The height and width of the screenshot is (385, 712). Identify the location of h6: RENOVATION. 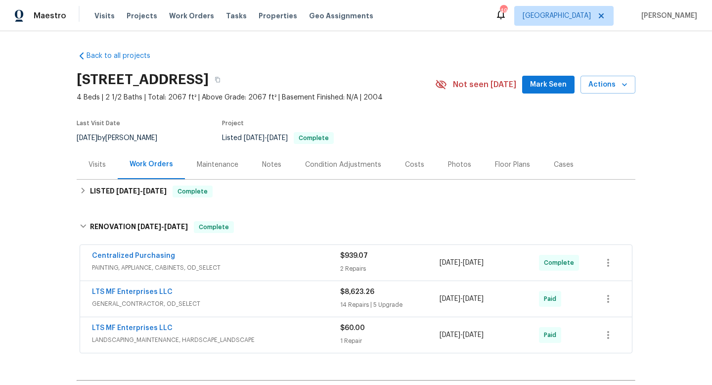
(139, 227).